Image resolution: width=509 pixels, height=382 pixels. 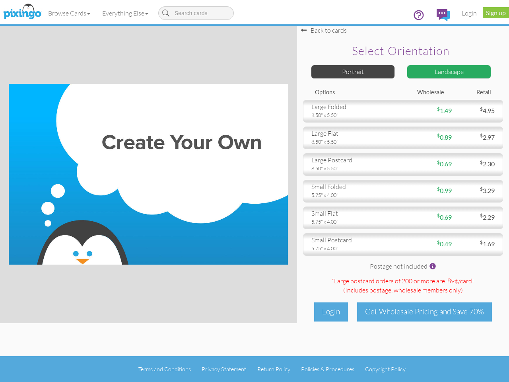 What do you see at coordinates (354, 186) in the screenshot?
I see `div: small folded` at bounding box center [354, 186].